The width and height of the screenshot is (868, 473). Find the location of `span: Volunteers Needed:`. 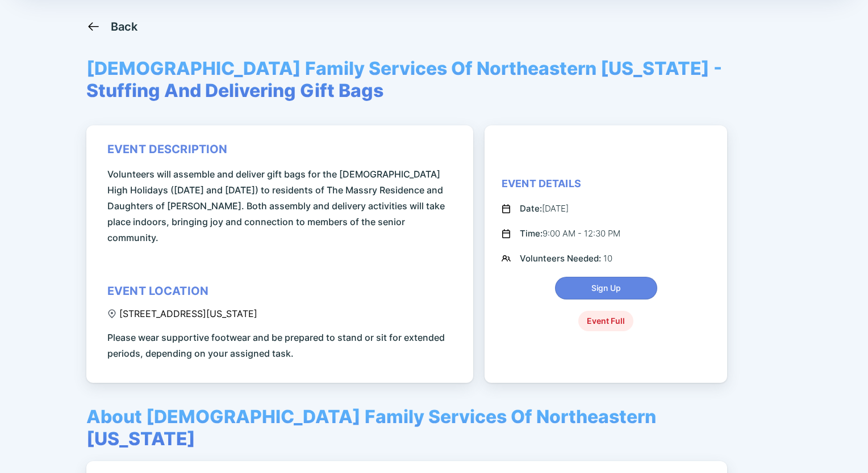

span: Volunteers Needed: is located at coordinates (562, 258).